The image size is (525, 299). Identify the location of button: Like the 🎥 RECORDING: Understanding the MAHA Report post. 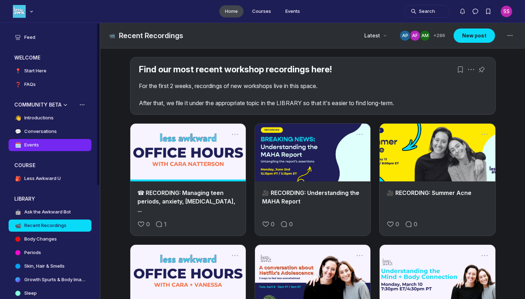
(268, 224).